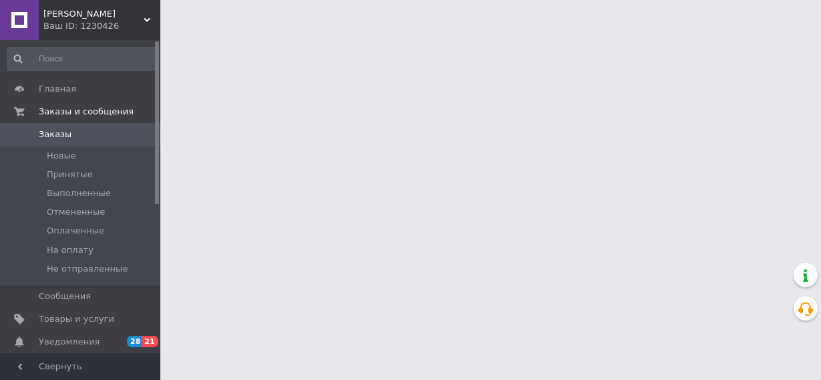 This screenshot has height=380, width=821. Describe the element at coordinates (61, 156) in the screenshot. I see `span: Новые` at that location.